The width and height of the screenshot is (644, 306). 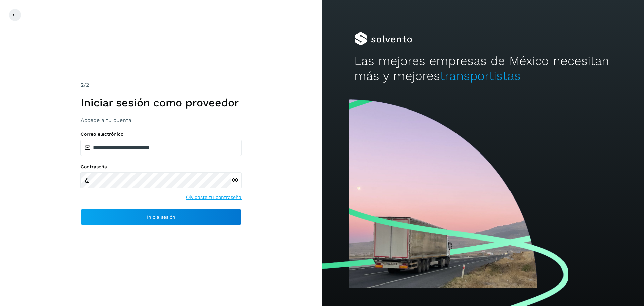 I want to click on a: Olvidaste tu contraseña, so click(x=214, y=197).